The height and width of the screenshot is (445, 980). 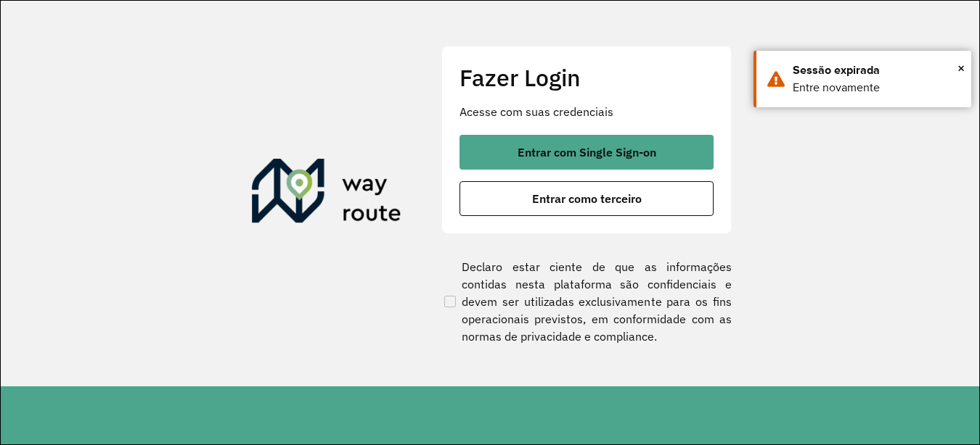 I want to click on div: Sessão expirada, so click(x=876, y=70).